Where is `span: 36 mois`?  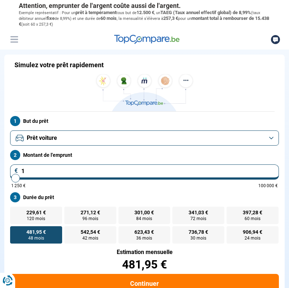 span: 36 mois is located at coordinates (144, 238).